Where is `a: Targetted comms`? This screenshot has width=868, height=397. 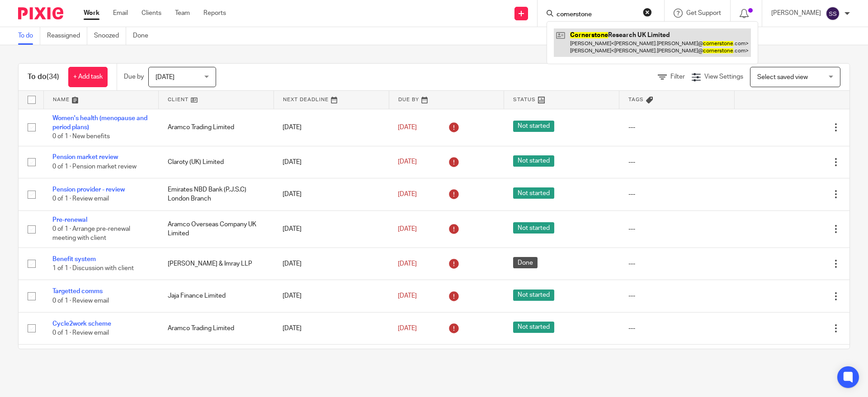 a: Targetted comms is located at coordinates (78, 291).